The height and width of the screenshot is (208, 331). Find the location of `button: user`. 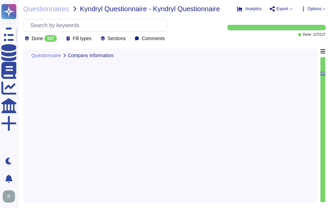

button: user is located at coordinates (11, 197).